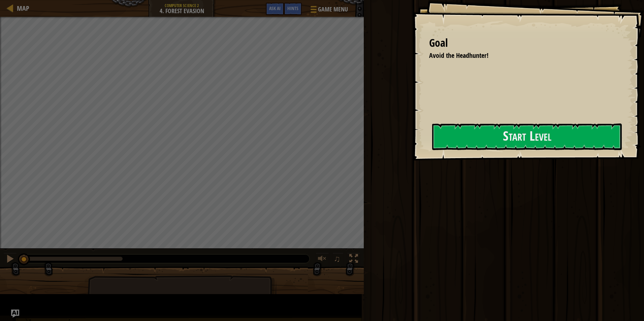 Image resolution: width=644 pixels, height=321 pixels. I want to click on span: Game Menu, so click(333, 9).